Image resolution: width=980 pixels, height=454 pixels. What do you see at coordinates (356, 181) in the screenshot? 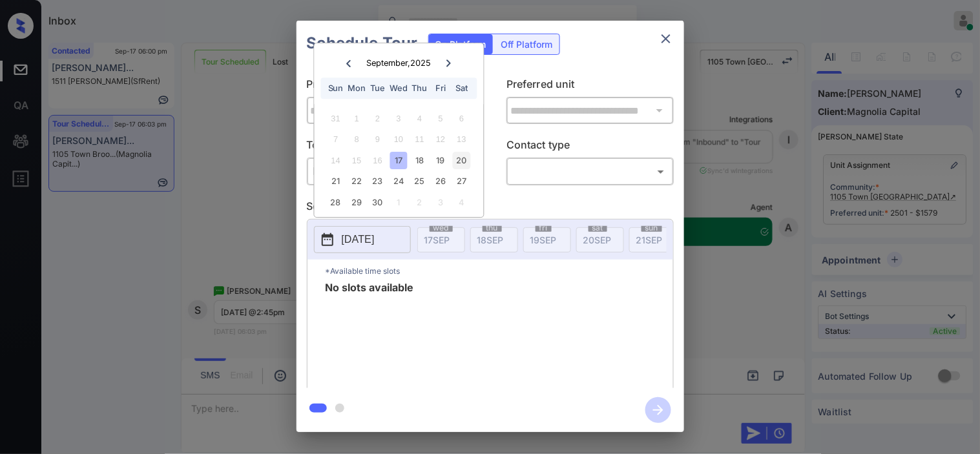
I see `div: Choose Monday, September 22nd, 2025` at bounding box center [356, 181].